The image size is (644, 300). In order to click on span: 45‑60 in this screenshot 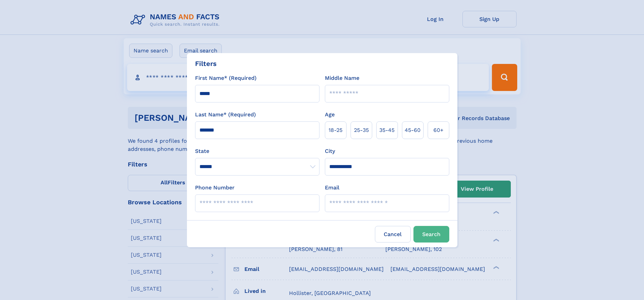, I will do `click(413, 130)`.